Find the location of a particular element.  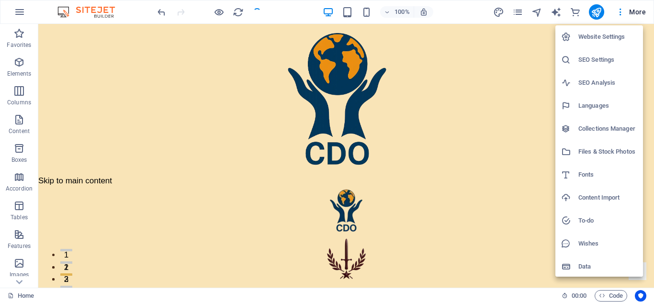

h6: Languages is located at coordinates (608, 106).